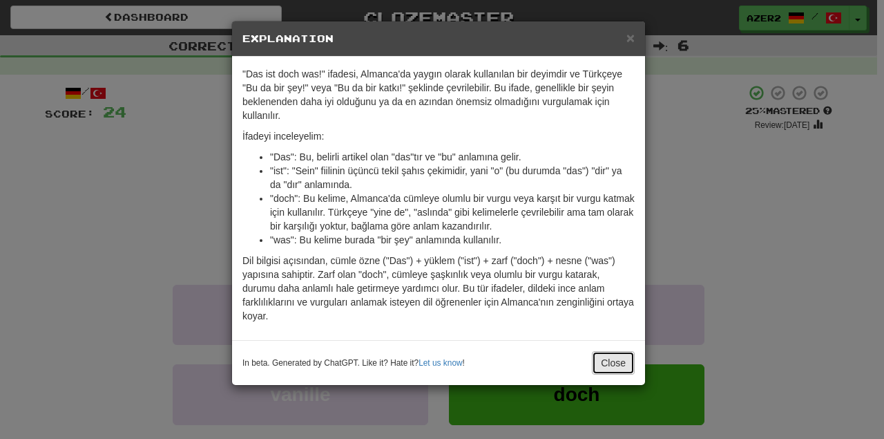  I want to click on a: Let us know, so click(440, 363).